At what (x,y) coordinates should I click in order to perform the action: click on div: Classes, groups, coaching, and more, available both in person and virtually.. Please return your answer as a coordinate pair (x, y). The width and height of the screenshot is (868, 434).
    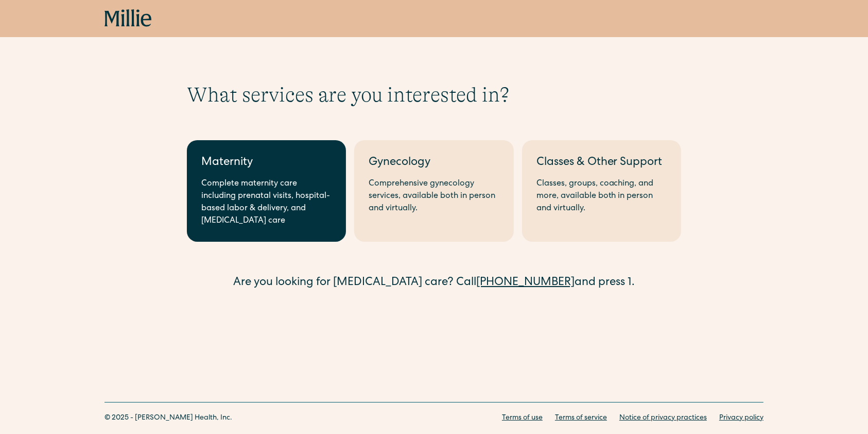
    Looking at the image, I should click on (601, 196).